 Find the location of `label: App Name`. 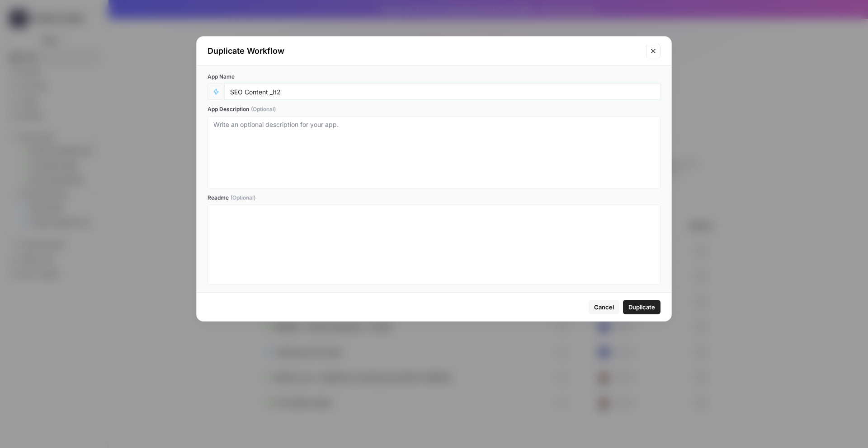

label: App Name is located at coordinates (434, 77).